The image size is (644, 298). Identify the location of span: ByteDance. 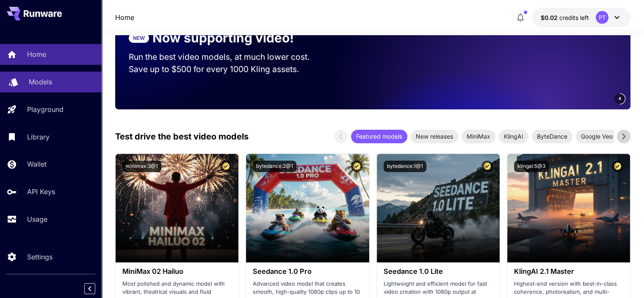
(552, 136).